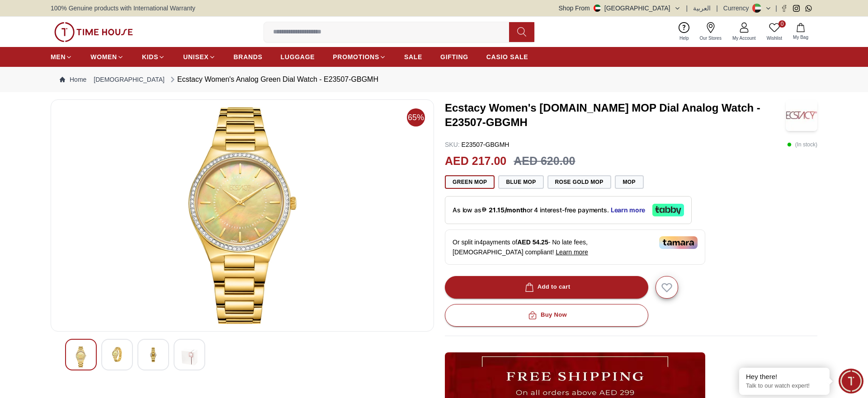 The width and height of the screenshot is (868, 398). What do you see at coordinates (72, 80) in the screenshot?
I see `a: Home` at bounding box center [72, 80].